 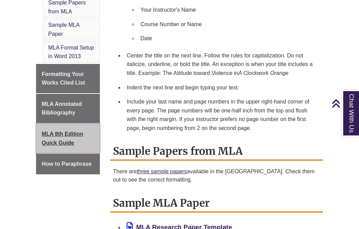 I want to click on a: How to Paraphrase, so click(x=68, y=164).